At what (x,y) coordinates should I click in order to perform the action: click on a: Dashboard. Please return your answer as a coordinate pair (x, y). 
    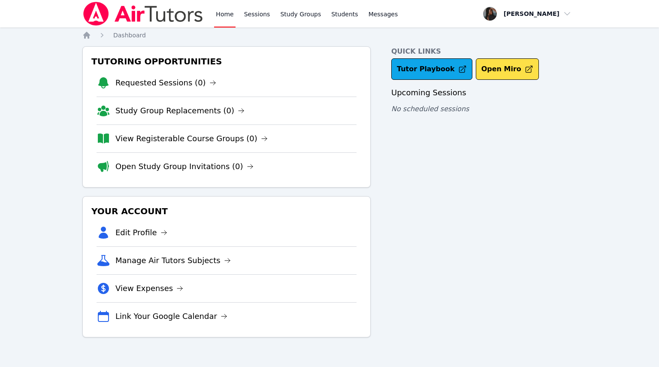
    Looking at the image, I should click on (130, 35).